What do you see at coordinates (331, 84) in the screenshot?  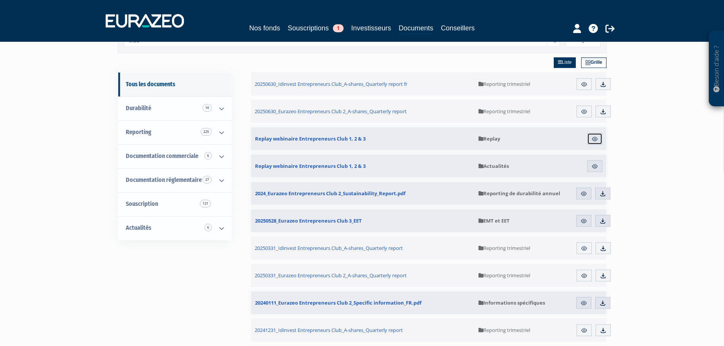 I see `span: 20250630_Idinvest Entrepreneurs Club_A-shares_Quarterly report fr` at bounding box center [331, 84].